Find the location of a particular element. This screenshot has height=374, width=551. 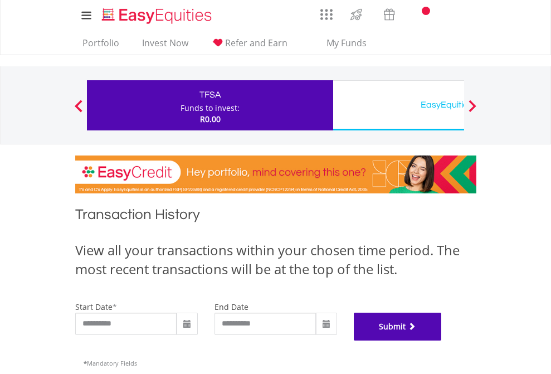

a: Refer and Earn is located at coordinates (249, 46).